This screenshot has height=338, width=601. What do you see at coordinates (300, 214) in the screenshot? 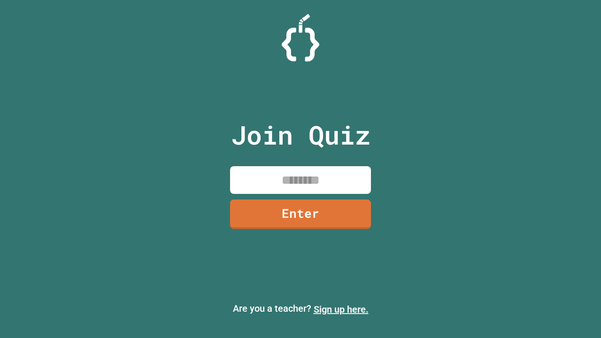
I see `a: Enter` at bounding box center [300, 214].